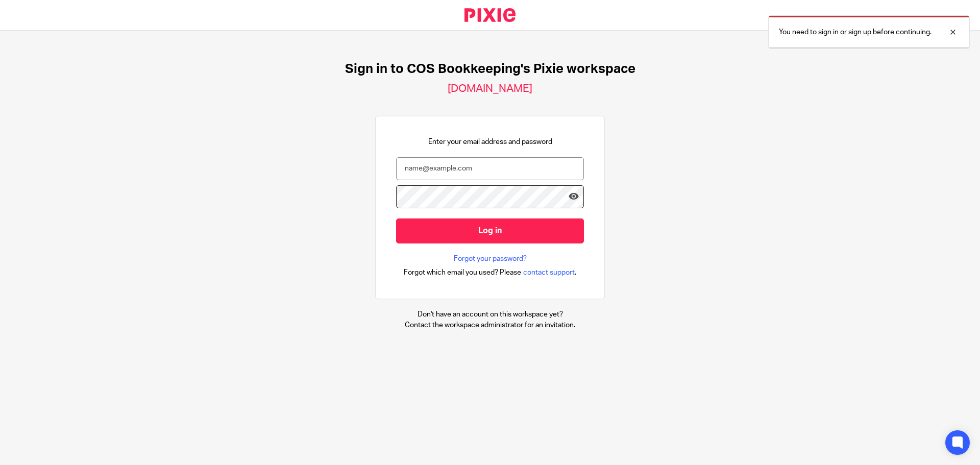 The width and height of the screenshot is (980, 465). Describe the element at coordinates (490, 325) in the screenshot. I see `p: Contact the workspace administrator for an invitation.` at that location.